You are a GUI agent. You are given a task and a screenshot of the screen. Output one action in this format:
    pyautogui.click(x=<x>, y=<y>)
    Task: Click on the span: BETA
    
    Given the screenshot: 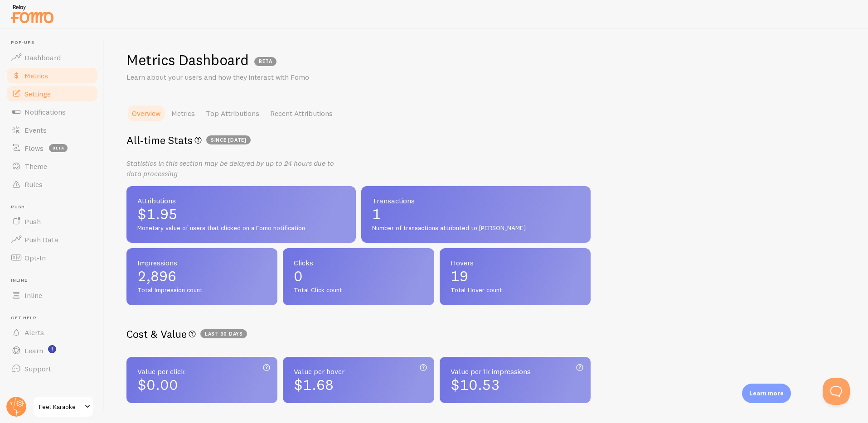 What is the action you would take?
    pyautogui.click(x=265, y=62)
    